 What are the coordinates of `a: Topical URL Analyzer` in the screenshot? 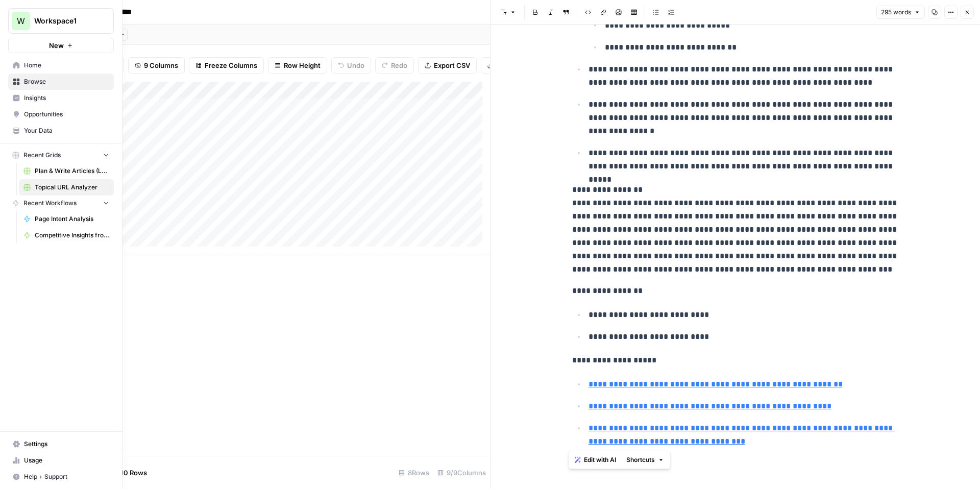 It's located at (67, 187).